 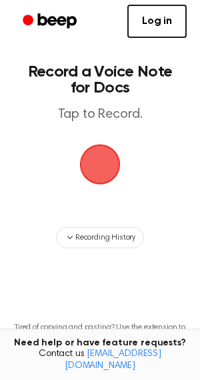 What do you see at coordinates (105, 238) in the screenshot?
I see `span: Recording History` at bounding box center [105, 238].